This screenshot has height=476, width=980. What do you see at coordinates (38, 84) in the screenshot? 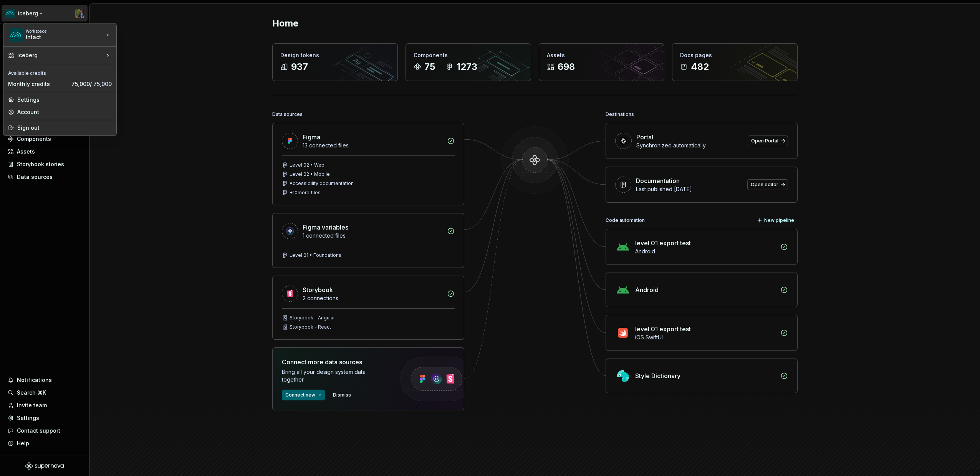
I see `div: Monthly credits` at bounding box center [38, 84].